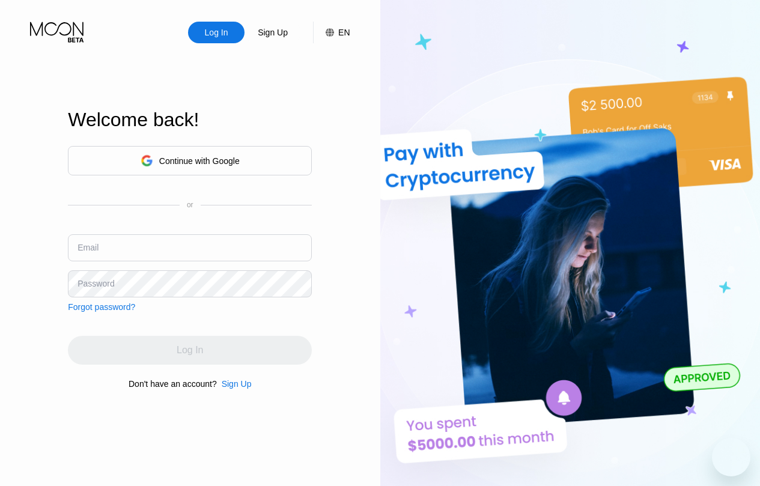 The width and height of the screenshot is (760, 486). I want to click on div: Log In, so click(216, 32).